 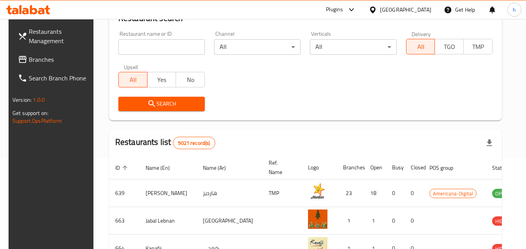 I want to click on span: Get support on:, so click(x=30, y=113).